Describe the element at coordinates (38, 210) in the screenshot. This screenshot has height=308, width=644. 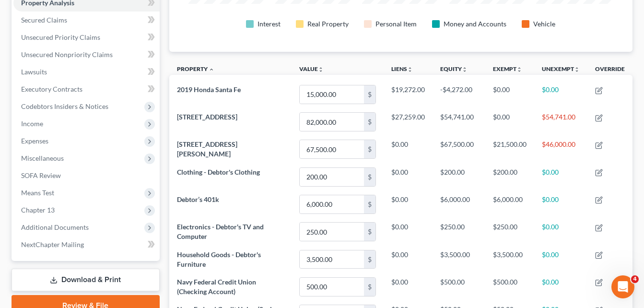
I see `span: Chapter 13` at that location.